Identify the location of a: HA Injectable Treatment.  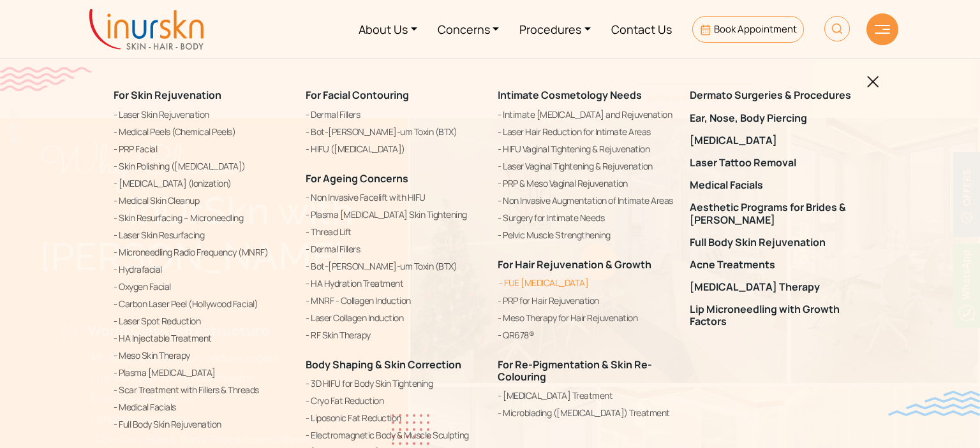
(202, 338).